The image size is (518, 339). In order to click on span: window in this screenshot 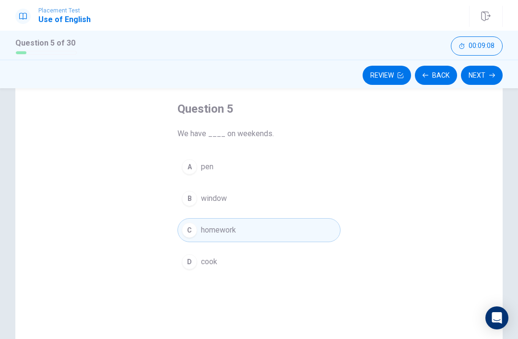, I will do `click(214, 199)`.